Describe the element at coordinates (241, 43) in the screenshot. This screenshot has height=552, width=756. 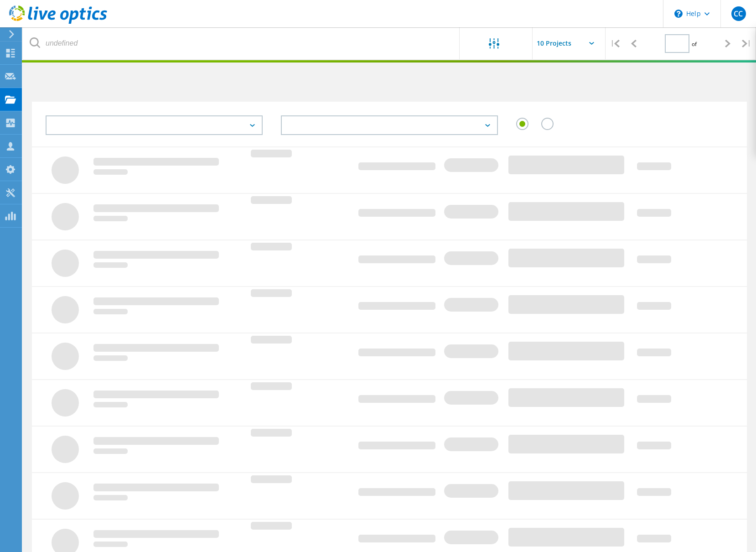
I see `input: undefined` at that location.